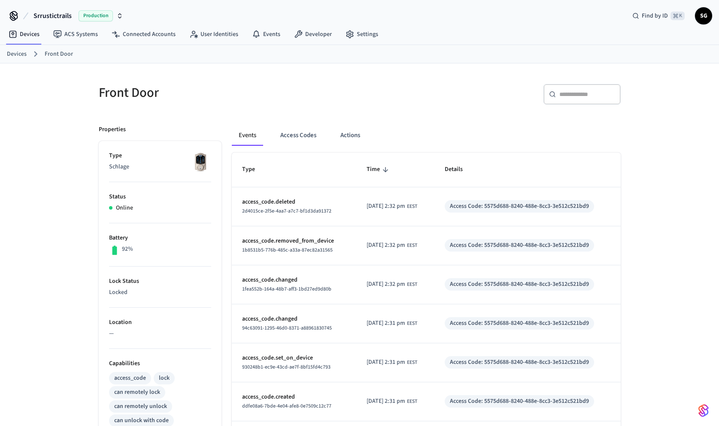 The image size is (719, 426). I want to click on p: Type, so click(160, 156).